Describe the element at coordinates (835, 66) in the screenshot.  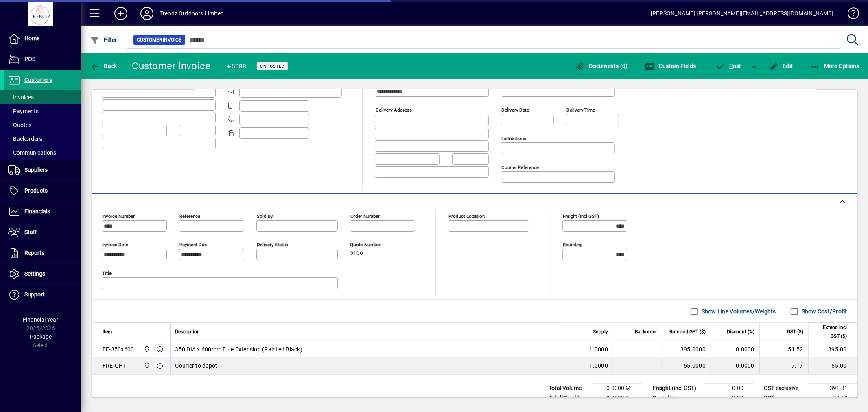
I see `button: More Options` at that location.